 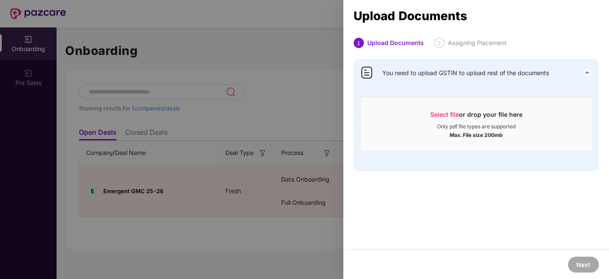 What do you see at coordinates (367, 72) in the screenshot?
I see `img: svg+xml;base64,PHN2ZyB4bWxucz0iaHR0cDovL3d3dy53My5vcmcvMjAwMC9zdmciIHdpZHRoPSI0MCIgaGVpZ2h0PSI0MC...` at bounding box center [367, 72].